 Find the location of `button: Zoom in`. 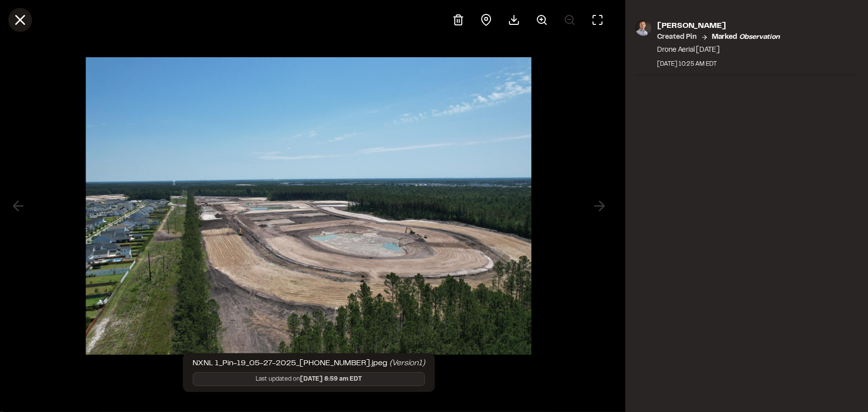

button: Zoom in is located at coordinates (542, 20).